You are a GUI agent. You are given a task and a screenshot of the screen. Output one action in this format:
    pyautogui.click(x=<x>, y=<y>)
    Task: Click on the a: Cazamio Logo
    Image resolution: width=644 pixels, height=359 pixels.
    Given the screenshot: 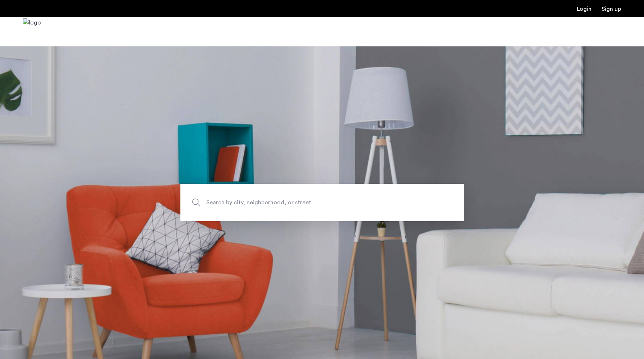 What is the action you would take?
    pyautogui.click(x=32, y=31)
    